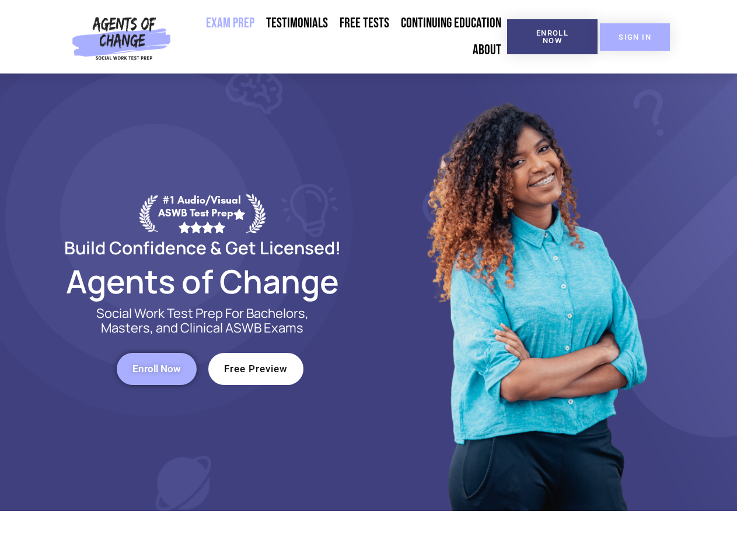 This screenshot has height=560, width=737. What do you see at coordinates (202, 321) in the screenshot?
I see `p: Social Work Test Prep For Bachelors, Masters, and Clinical ASWB Exams` at bounding box center [202, 321].